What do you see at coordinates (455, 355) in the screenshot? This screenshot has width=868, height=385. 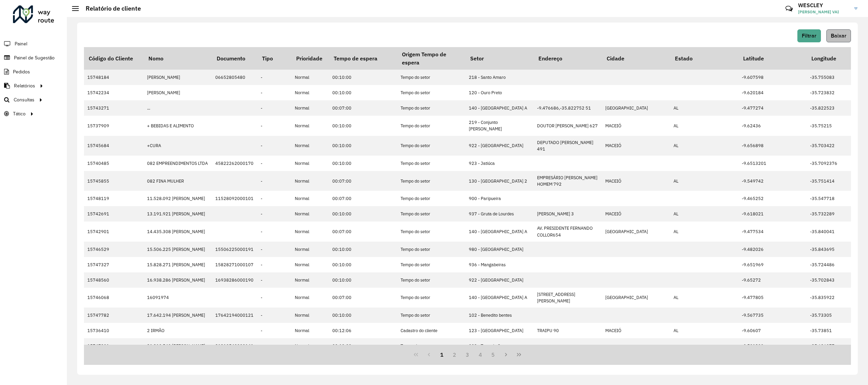 I see `button: 2` at bounding box center [455, 355].